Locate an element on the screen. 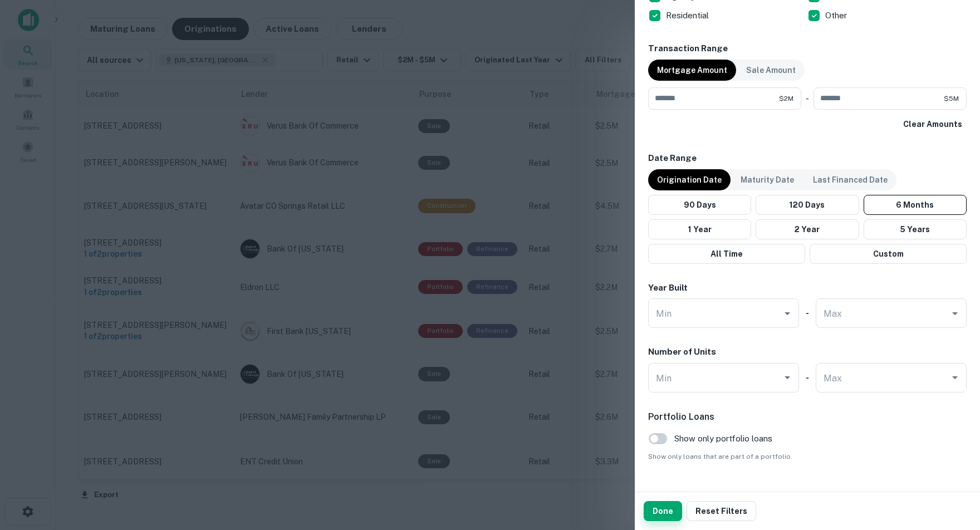  p: Last Financed Date is located at coordinates (851, 180).